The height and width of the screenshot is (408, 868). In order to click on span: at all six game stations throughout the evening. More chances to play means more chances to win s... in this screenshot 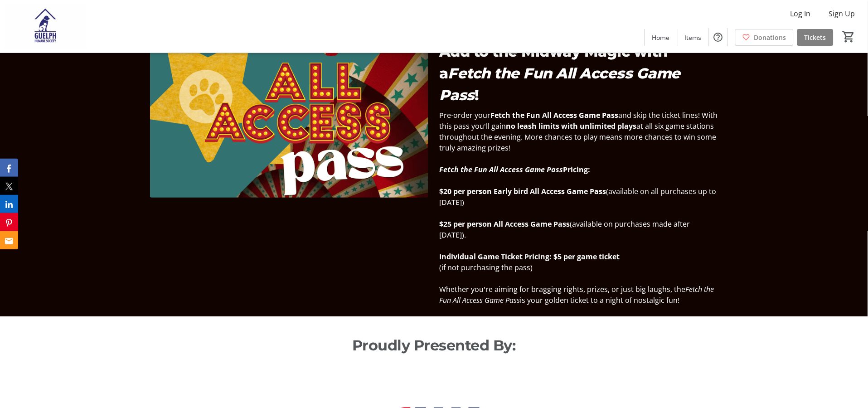, I will do `click(577, 137)`.